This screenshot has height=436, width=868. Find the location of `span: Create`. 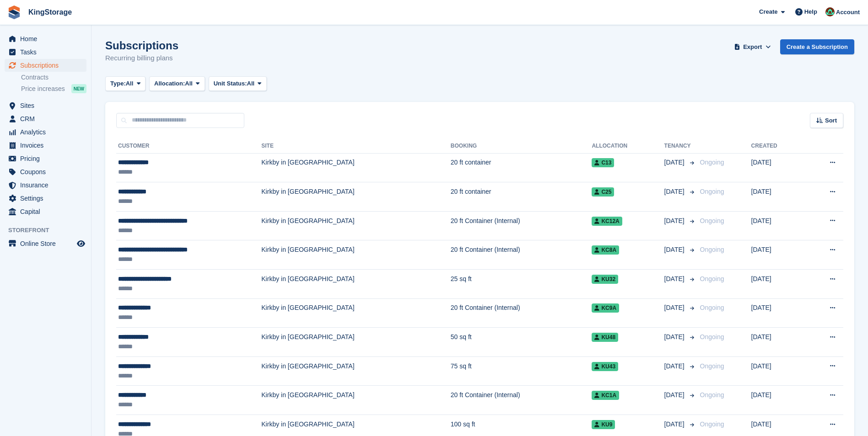

span: Create is located at coordinates (768, 12).